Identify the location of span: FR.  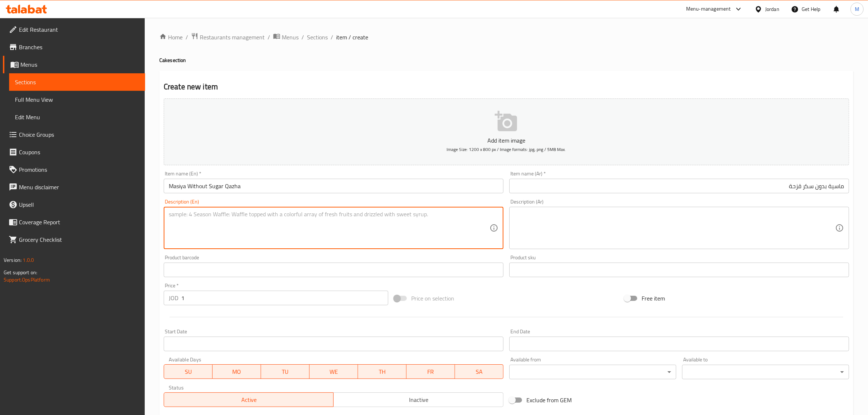
(430, 372).